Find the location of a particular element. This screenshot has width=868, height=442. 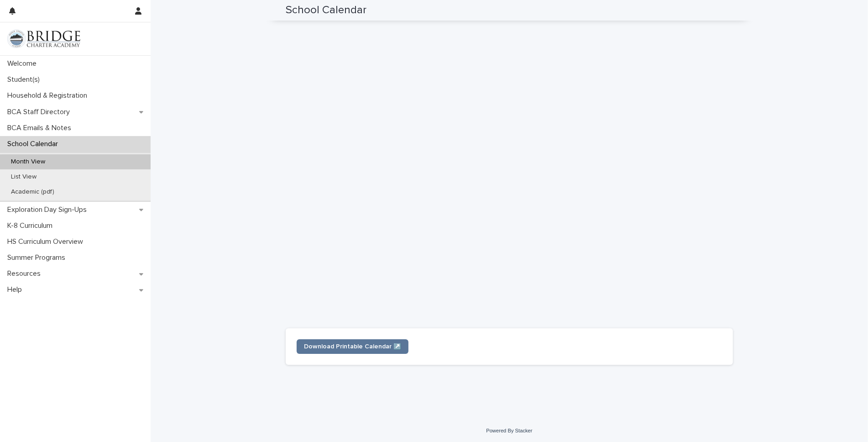

p: BCA Staff Directory is located at coordinates (40, 112).